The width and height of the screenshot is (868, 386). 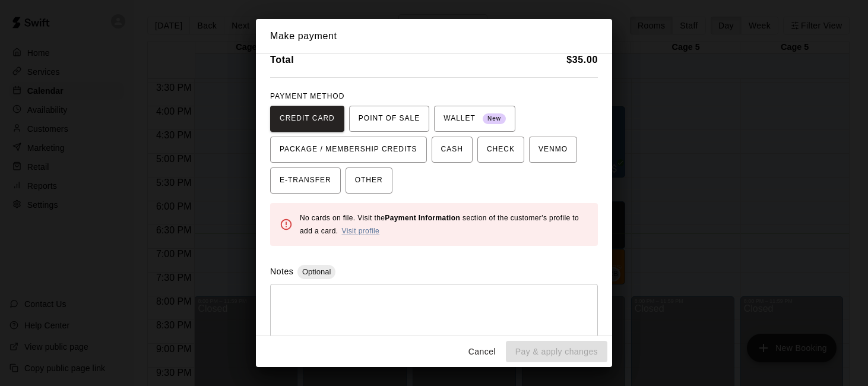 I want to click on button: E-TRANSFER, so click(x=305, y=180).